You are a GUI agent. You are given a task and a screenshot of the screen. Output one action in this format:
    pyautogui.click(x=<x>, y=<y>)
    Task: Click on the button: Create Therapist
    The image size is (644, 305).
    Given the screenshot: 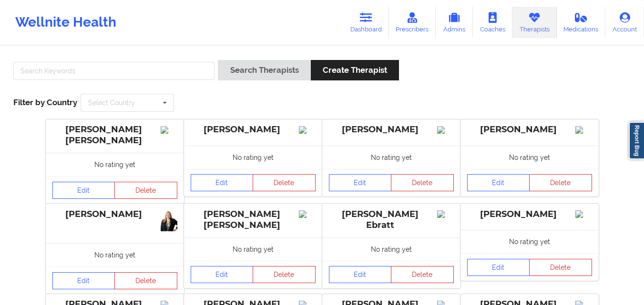 What is the action you would take?
    pyautogui.click(x=355, y=70)
    